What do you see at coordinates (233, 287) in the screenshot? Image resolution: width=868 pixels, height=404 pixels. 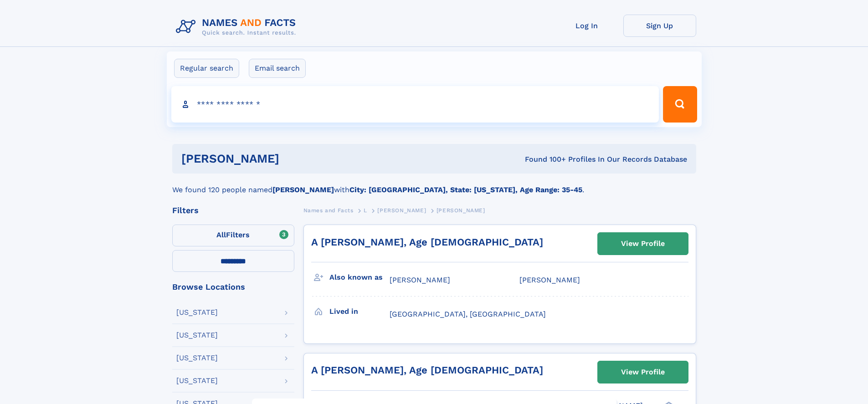 I see `div: Browse Locations` at bounding box center [233, 287].